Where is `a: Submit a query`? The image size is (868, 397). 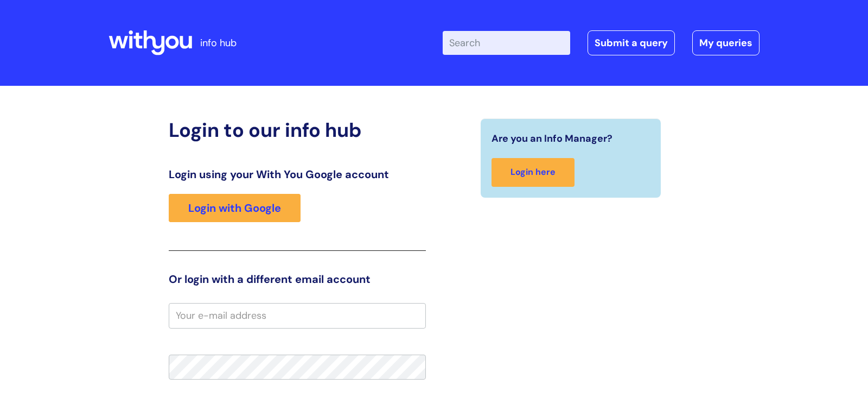 a: Submit a query is located at coordinates (630, 43).